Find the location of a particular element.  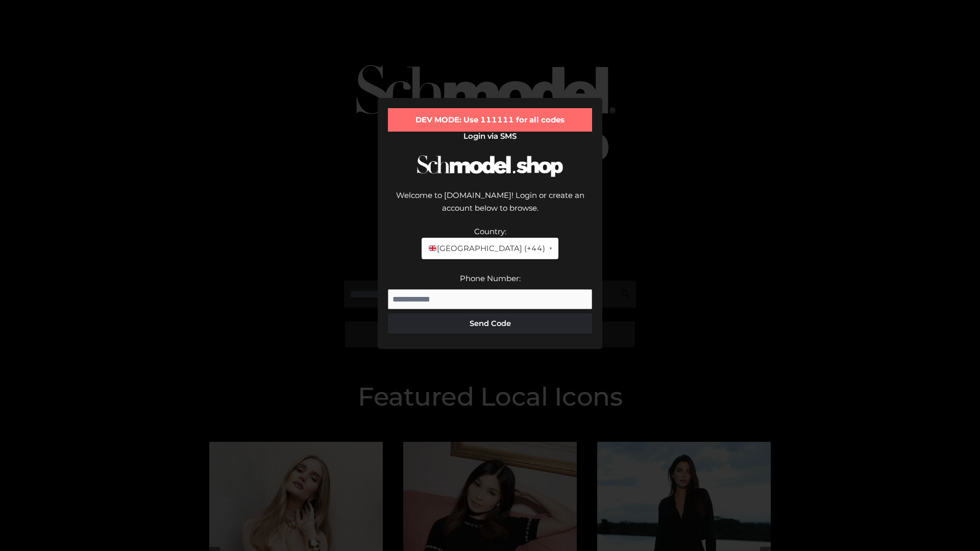

button: Send Code is located at coordinates (490, 324).